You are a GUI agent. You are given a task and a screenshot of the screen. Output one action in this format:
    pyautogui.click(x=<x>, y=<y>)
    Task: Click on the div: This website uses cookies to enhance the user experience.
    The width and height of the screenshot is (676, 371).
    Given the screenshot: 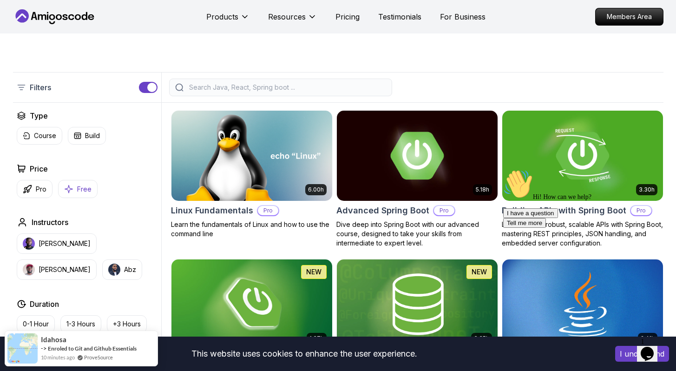 What is the action you would take?
    pyautogui.click(x=304, y=354)
    